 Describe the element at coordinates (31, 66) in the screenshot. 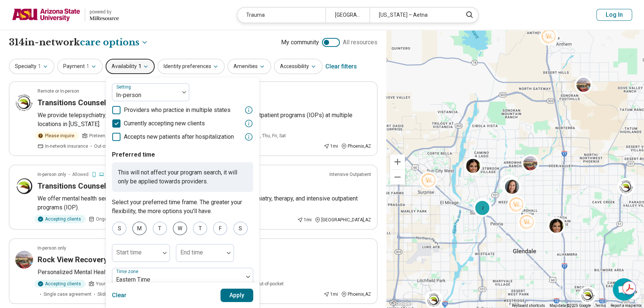

I see `button: Specialty1` at that location.